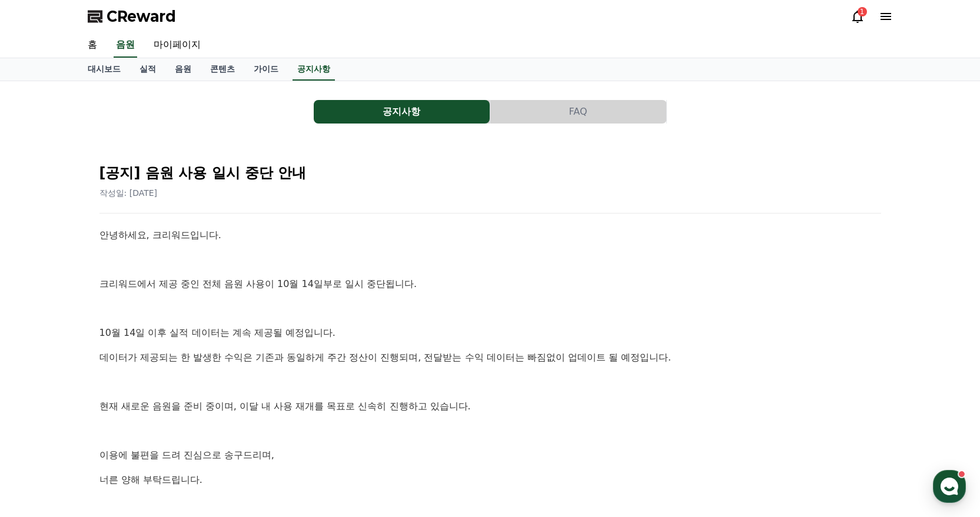  Describe the element at coordinates (490, 173) in the screenshot. I see `h2: [공지] 음원 사용 일시 중단 안내` at that location.